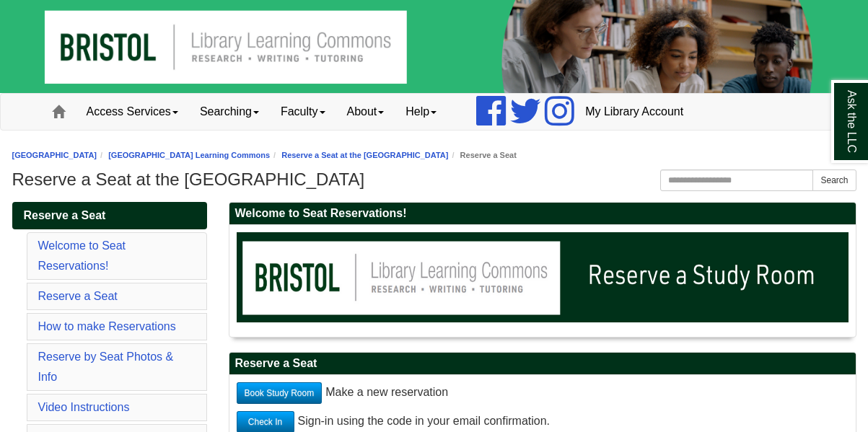 The height and width of the screenshot is (432, 868). What do you see at coordinates (366, 112) in the screenshot?
I see `a: About` at bounding box center [366, 112].